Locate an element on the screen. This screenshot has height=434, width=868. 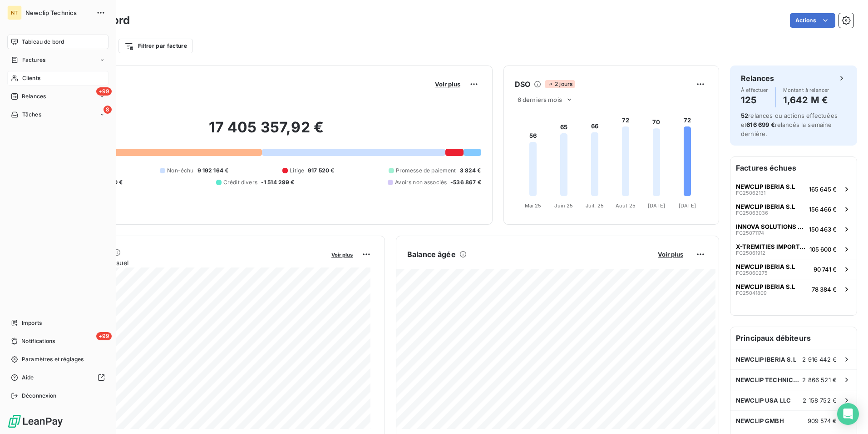
span: FC25062131 is located at coordinates (750, 193).